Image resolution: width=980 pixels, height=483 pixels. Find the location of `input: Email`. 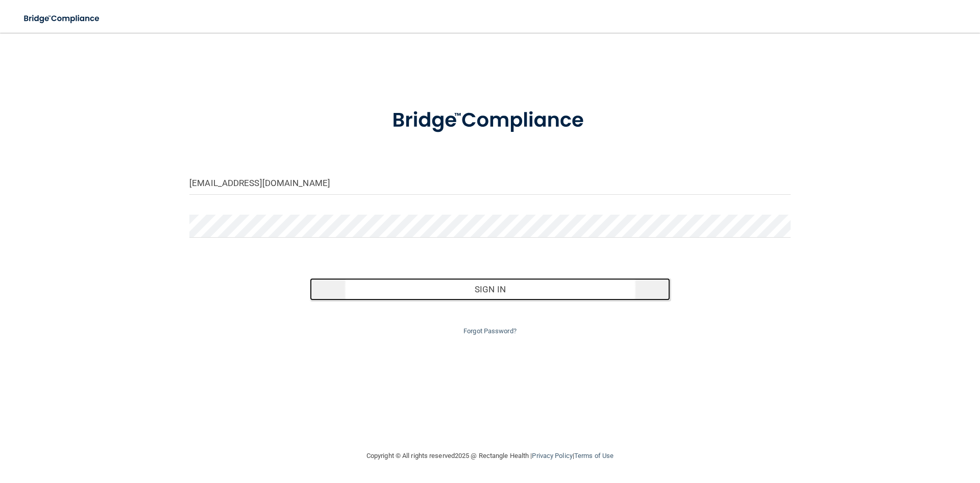

input: Email is located at coordinates (490, 183).